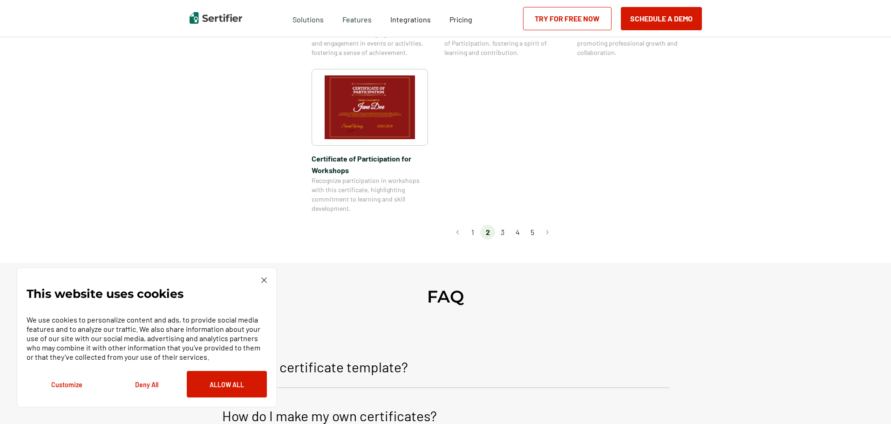  Describe the element at coordinates (370, 195) in the screenshot. I see `span: Recognize participation in workshops with this certificate, highlighting commitment to learning a...` at that location.